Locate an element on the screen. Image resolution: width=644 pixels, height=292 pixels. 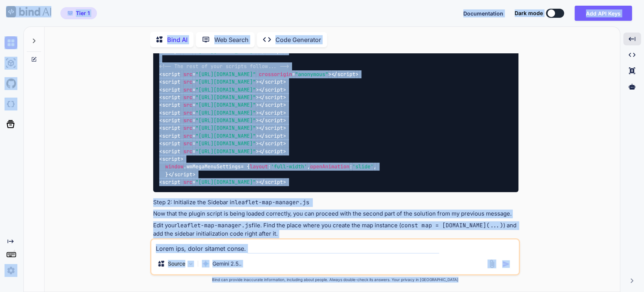
p: Now that the plugin script is being loaded correctly, you can proceed with the second part of the... is located at coordinates (336, 213).